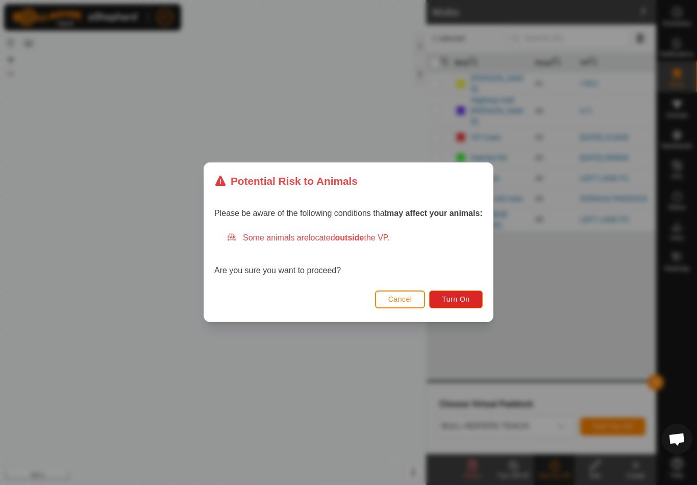 This screenshot has width=697, height=485. What do you see at coordinates (349, 238) in the screenshot?
I see `span: located the VP.` at bounding box center [349, 238].